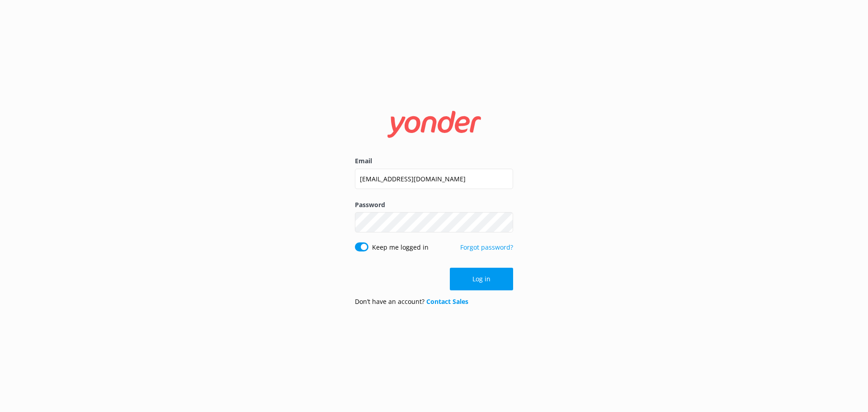 The height and width of the screenshot is (412, 868). What do you see at coordinates (504, 223) in the screenshot?
I see `button: Show password` at bounding box center [504, 223].